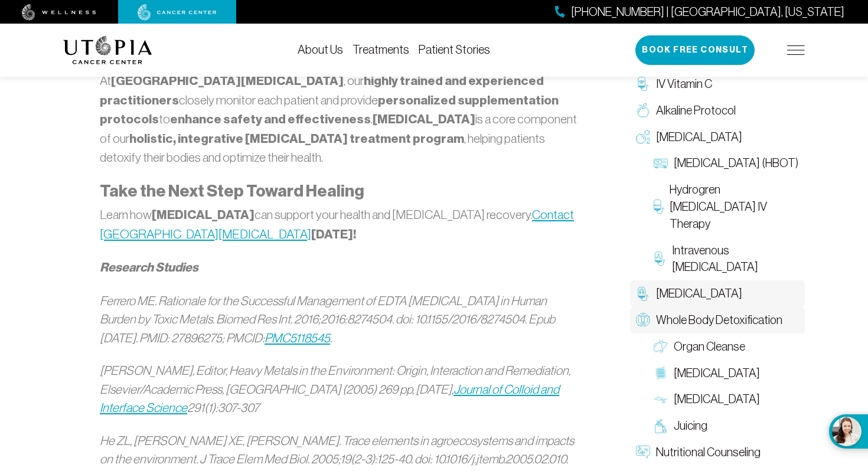 Image resolution: width=868 pixels, height=471 pixels. I want to click on button: Book Free Consult, so click(695, 50).